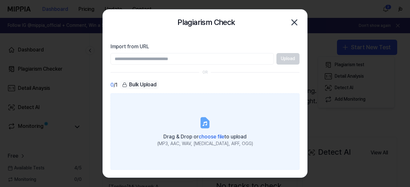  I want to click on span: 0, so click(112, 85).